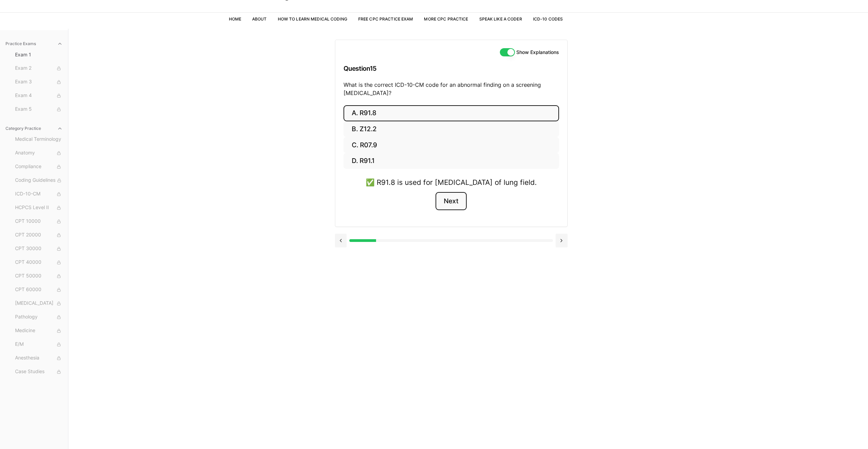 Image resolution: width=868 pixels, height=449 pixels. I want to click on span: Anesthesia, so click(39, 358).